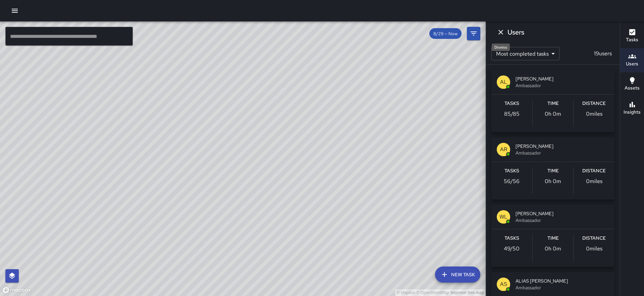 This screenshot has width=644, height=296. I want to click on button: Users, so click(632, 60).